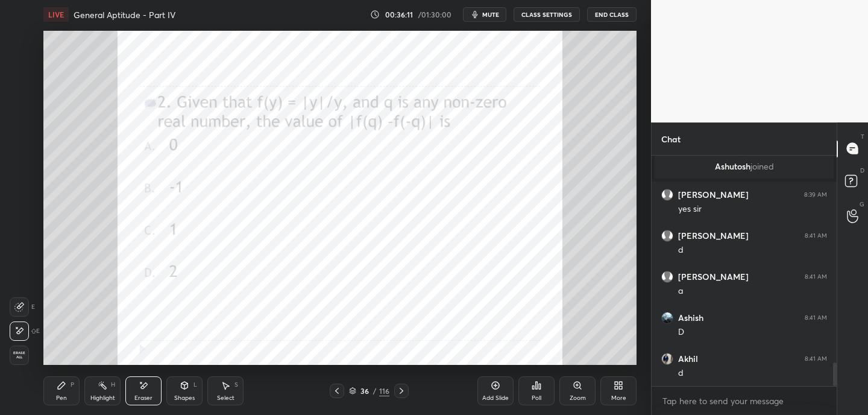 The width and height of the screenshot is (868, 415). What do you see at coordinates (763, 166) in the screenshot?
I see `span: joined` at bounding box center [763, 166].